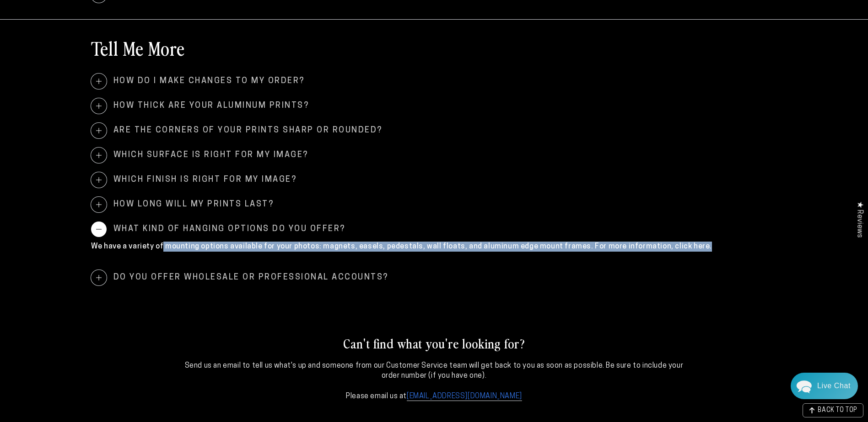 The image size is (868, 422). What do you see at coordinates (434, 247) in the screenshot?
I see `p: We have a variety of mounting options available for your photos: magnets, easels, pedestals, wall...` at bounding box center [434, 247].